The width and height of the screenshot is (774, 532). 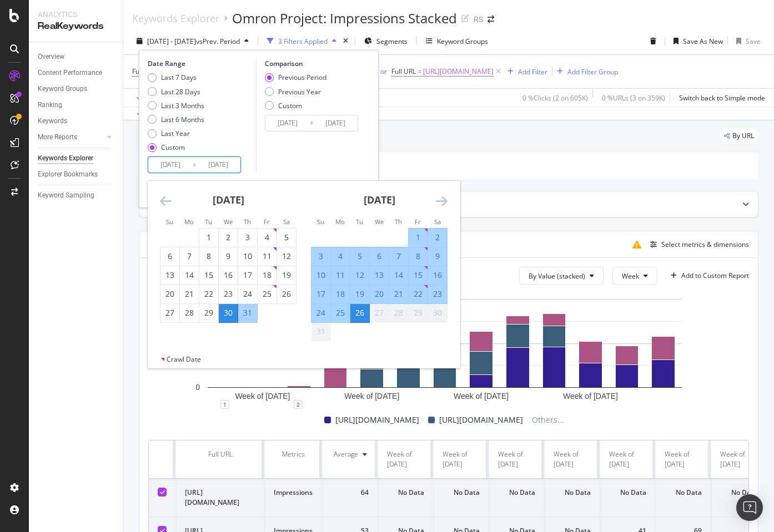 What do you see at coordinates (438, 313) in the screenshot?
I see `td: Not available. Saturday, August 30, 2025` at bounding box center [438, 313].